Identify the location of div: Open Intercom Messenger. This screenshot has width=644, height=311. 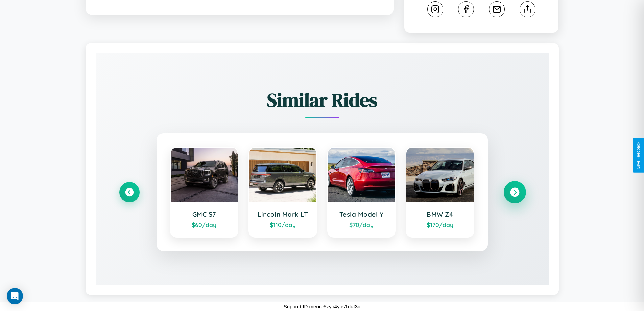
(15, 296).